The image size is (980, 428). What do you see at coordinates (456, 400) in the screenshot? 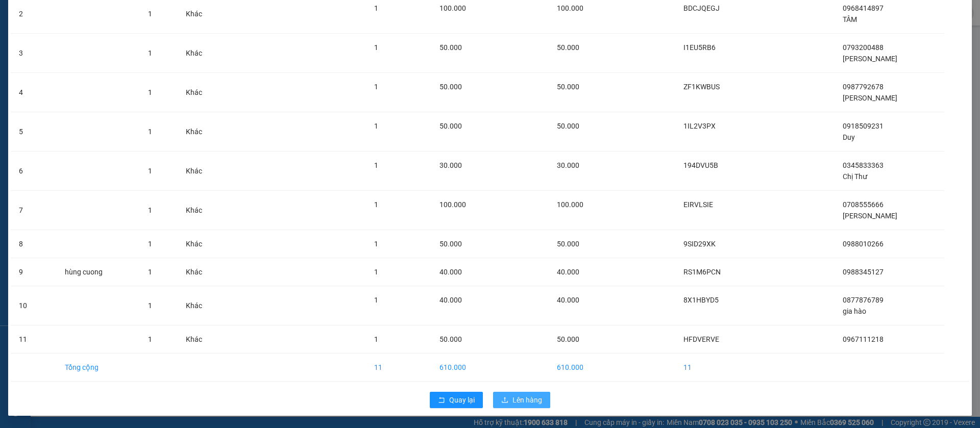
I see `button: rollbackQuay lại` at bounding box center [456, 400].